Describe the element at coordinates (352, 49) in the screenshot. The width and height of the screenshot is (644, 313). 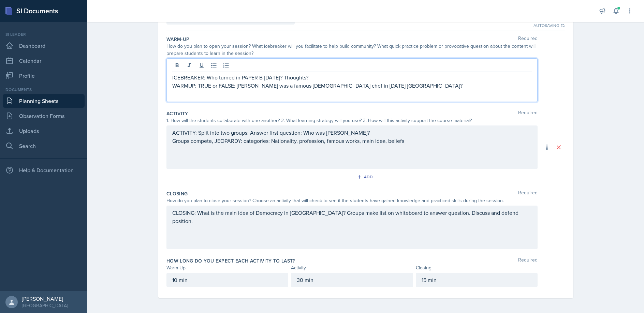
I see `div: How do you plan to open your session? What icebreaker will you facilitate to help build community...` at that location.